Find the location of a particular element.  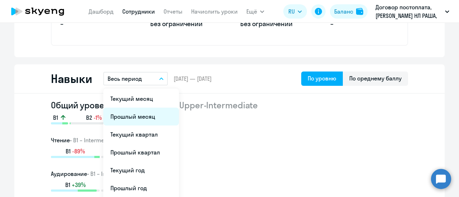

div: Баланс is located at coordinates (343, 11).